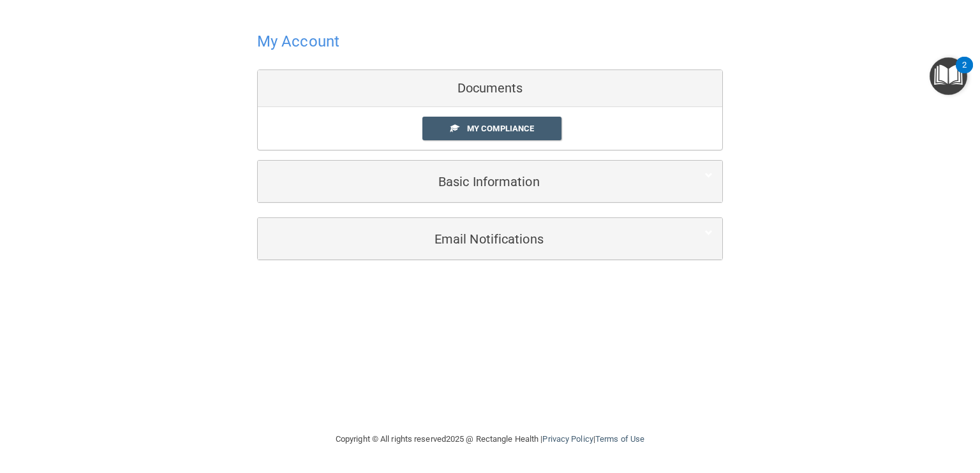 Image resolution: width=980 pixels, height=473 pixels. I want to click on div: Copyright © All rights reserved 2025 @ Rectangle Health | |, so click(490, 439).